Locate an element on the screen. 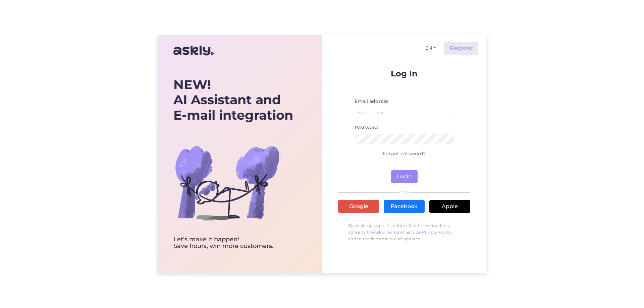 The height and width of the screenshot is (308, 644). span: OR is located at coordinates (405, 193).